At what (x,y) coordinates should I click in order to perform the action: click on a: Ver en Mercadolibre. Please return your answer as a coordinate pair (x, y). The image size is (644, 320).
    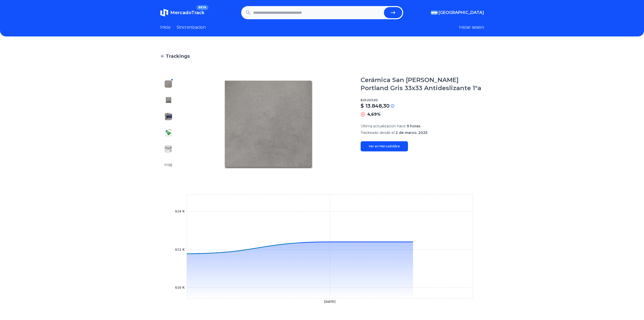
    Looking at the image, I should click on (384, 146).